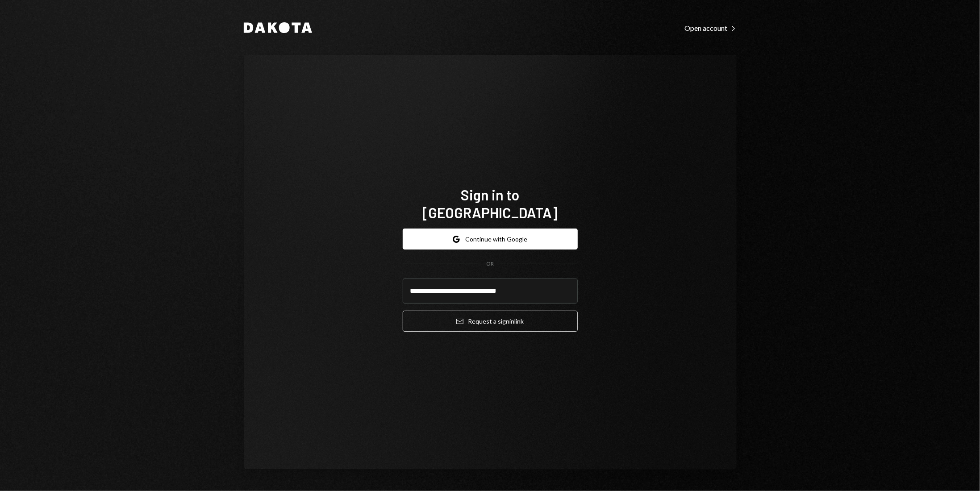 The height and width of the screenshot is (491, 980). Describe the element at coordinates (710, 28) in the screenshot. I see `a: Open account` at that location.